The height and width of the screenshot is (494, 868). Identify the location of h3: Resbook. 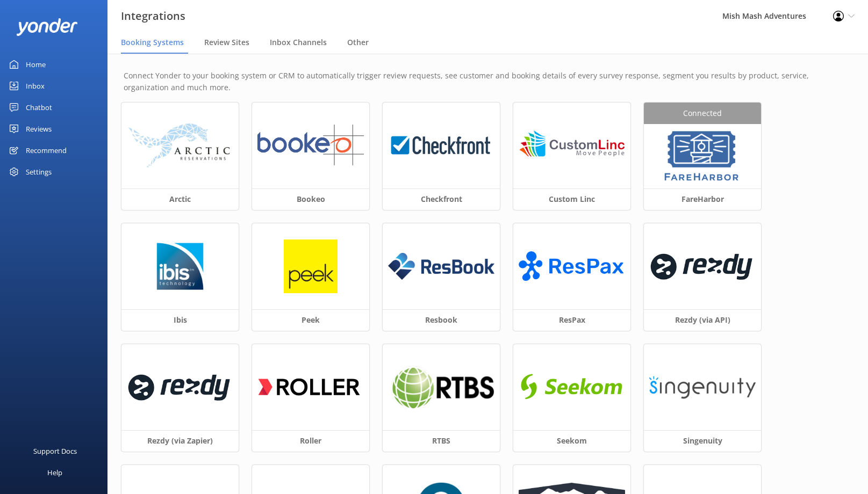
(441, 320).